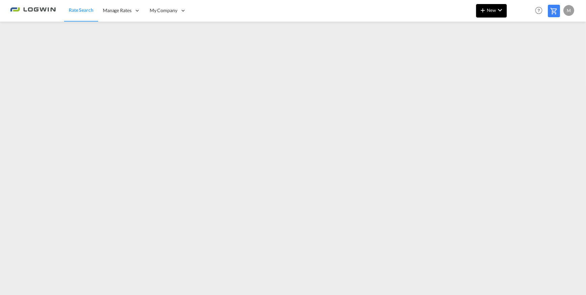  I want to click on img: 2761ae10d95411efa20a1f5e0282d2d7.png, so click(33, 10).